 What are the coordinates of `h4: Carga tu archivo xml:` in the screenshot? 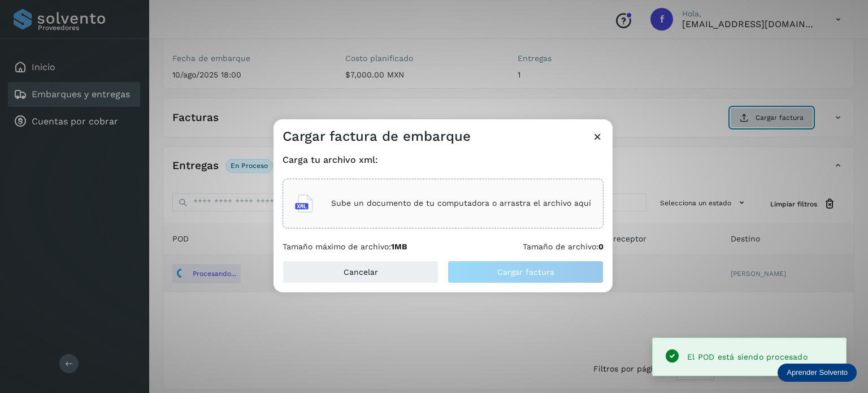 It's located at (443, 160).